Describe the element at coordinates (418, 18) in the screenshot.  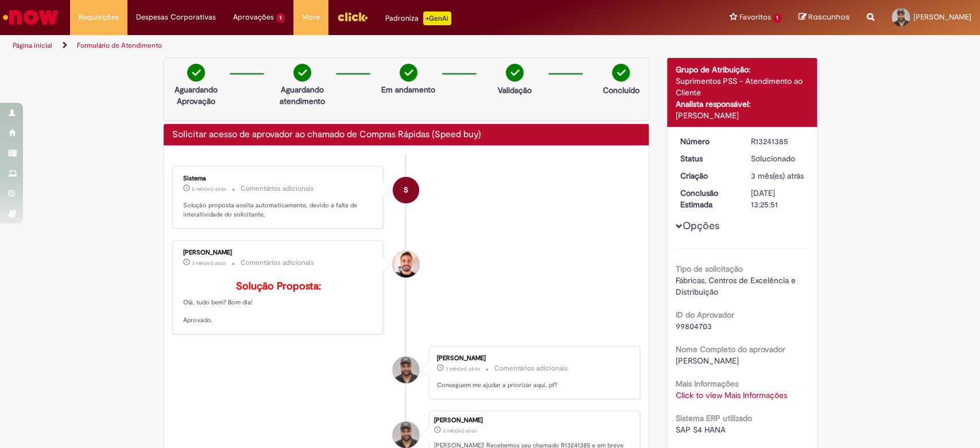
I see `div: Padroniza` at that location.